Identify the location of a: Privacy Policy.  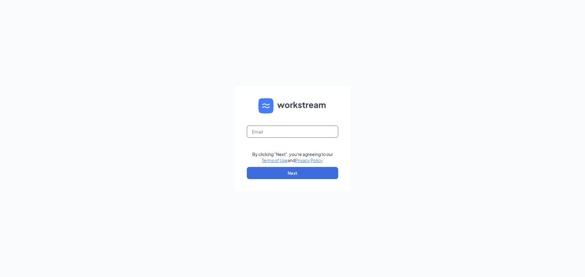
(308, 160).